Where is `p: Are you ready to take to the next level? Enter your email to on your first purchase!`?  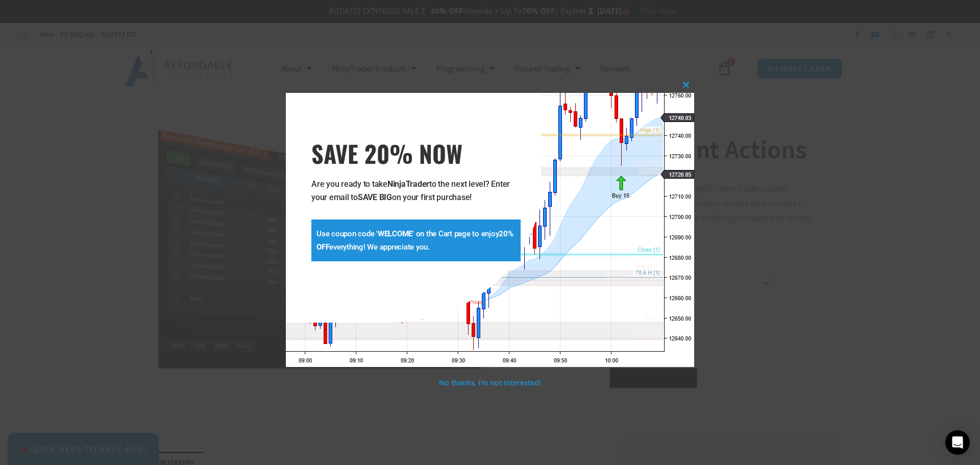
p: Are you ready to take to the next level? Enter your email to on your first purchase! is located at coordinates (416, 191).